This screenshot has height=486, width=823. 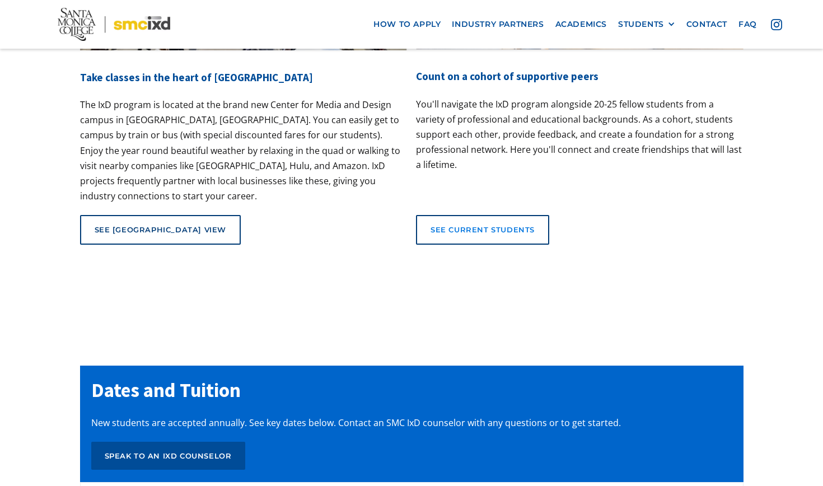 I want to click on img: icon - instagram, so click(x=777, y=25).